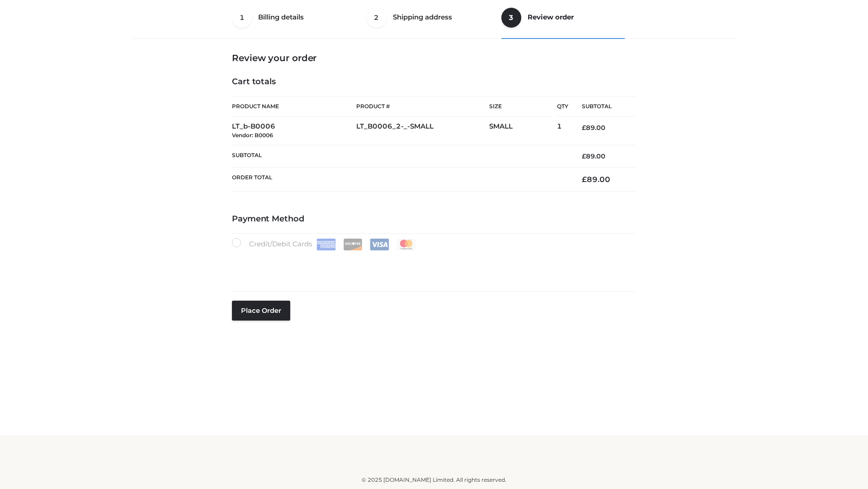 This screenshot has width=868, height=489. I want to click on th: Order Total, so click(400, 179).